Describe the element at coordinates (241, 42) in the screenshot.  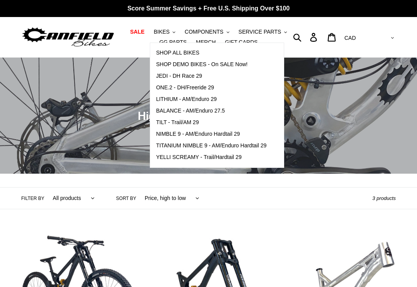
I see `span: GIFT CARDS` at that location.